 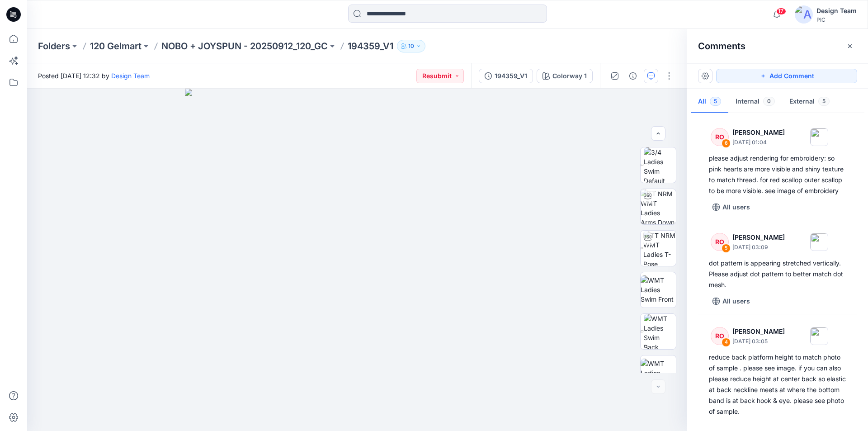 What do you see at coordinates (357, 259) in the screenshot?
I see `img: eyJhbGciOiJIUzI1NiIsImtpZCI6IjAiLCJzbHQiOiJzZXMiLCJ0eXAiOiJKV1QifQ.eyJkYXRhIjp7InR5cGUiOiJzdG9yYW...` at bounding box center [357, 259].